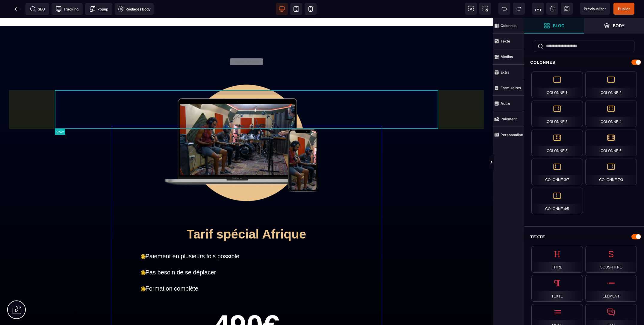  I want to click on span: Extra, so click(508, 73).